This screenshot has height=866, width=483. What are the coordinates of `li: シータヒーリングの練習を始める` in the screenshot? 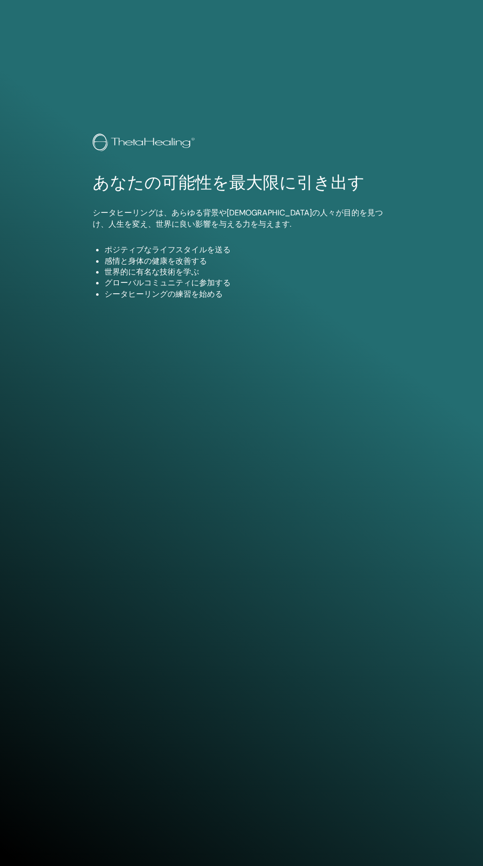 It's located at (247, 294).